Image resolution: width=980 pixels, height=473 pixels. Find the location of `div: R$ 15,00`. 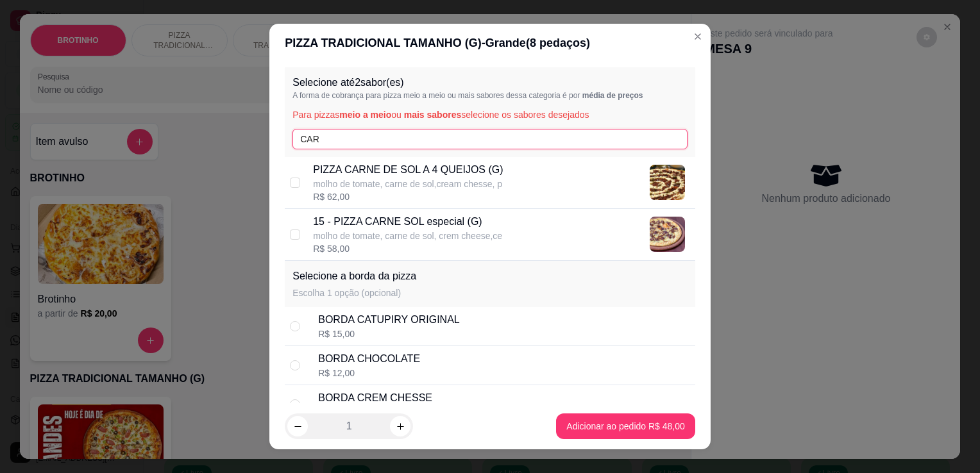

div: R$ 15,00 is located at coordinates (389, 334).